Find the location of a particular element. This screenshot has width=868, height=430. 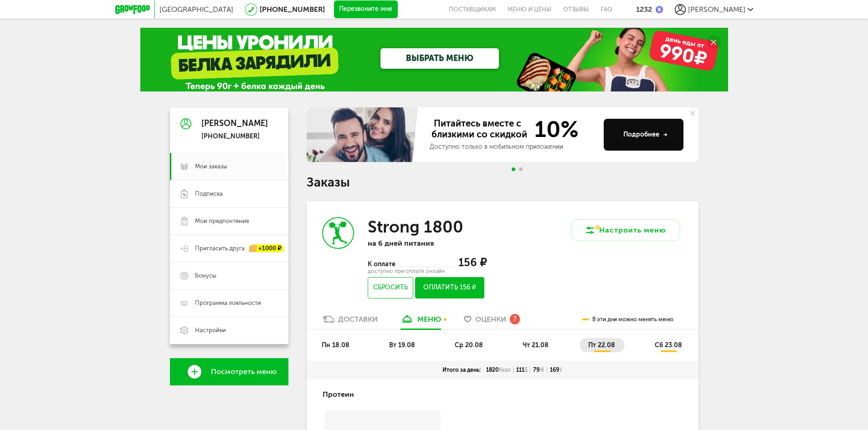

h3: Strong 1800 is located at coordinates (416, 227).